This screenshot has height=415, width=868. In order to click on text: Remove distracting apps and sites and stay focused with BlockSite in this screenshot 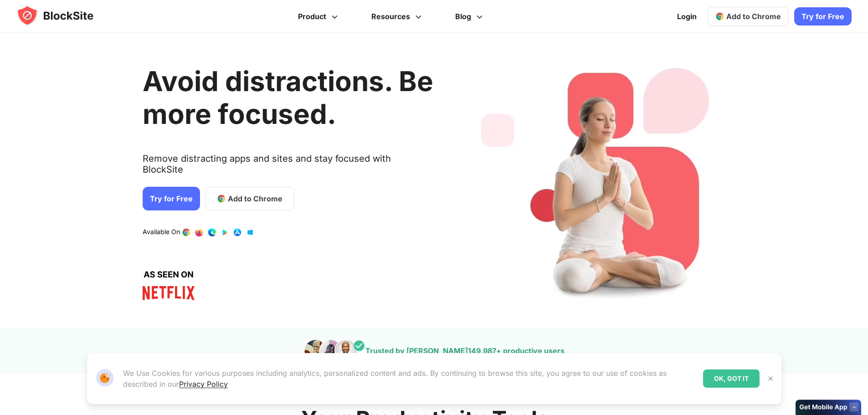, I will do `click(288, 167)`.